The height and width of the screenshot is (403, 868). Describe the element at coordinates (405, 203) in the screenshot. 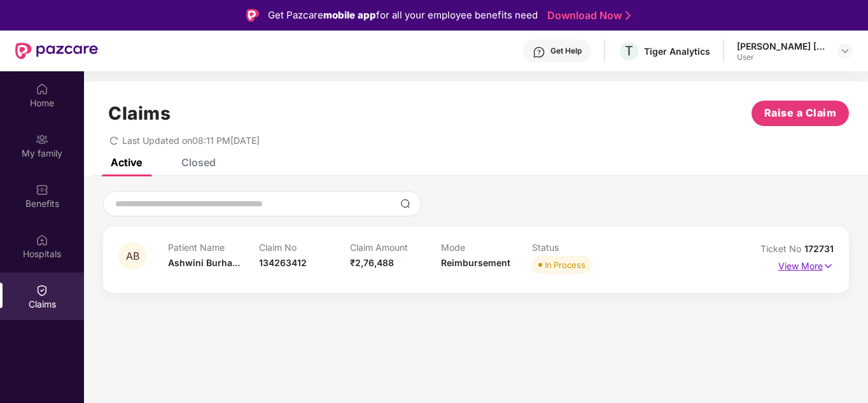

I see `img: svg+xml;base64,PHN2ZyBpZD0iU2VhcmNoLTMyeDMyIiB4bWxucz0iaHR0cDovL3d3dy53My5vcmcvMjAwMC9zdmciIHdpZH...` at that location.